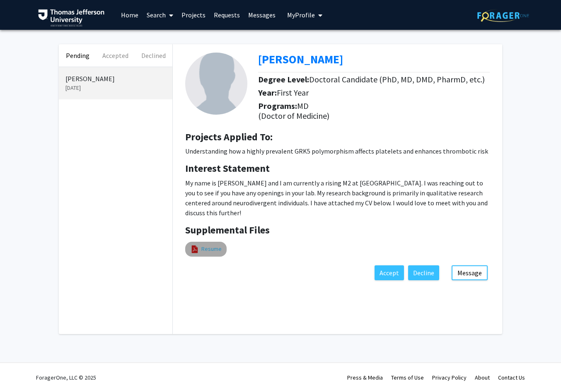 The image size is (561, 392). Describe the element at coordinates (407, 378) in the screenshot. I see `a: Terms of Use` at that location.